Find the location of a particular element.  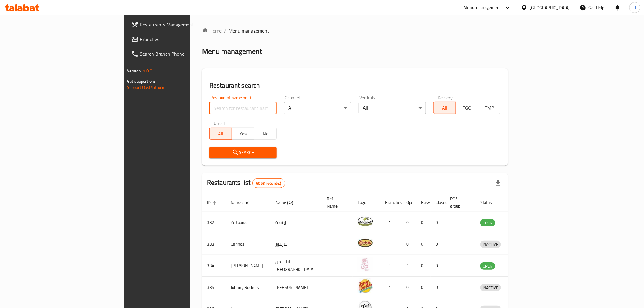

span: Name (En) is located at coordinates (244, 203).